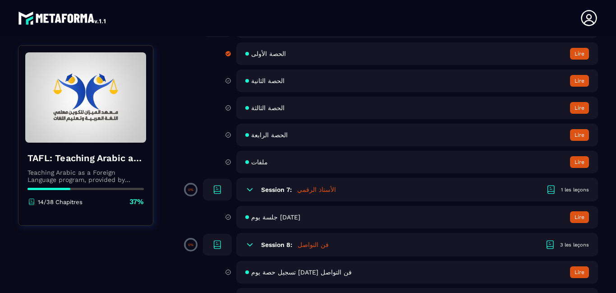 This screenshot has height=293, width=616. Describe the element at coordinates (317, 189) in the screenshot. I see `h5: الأستاذ الرقمي` at that location.